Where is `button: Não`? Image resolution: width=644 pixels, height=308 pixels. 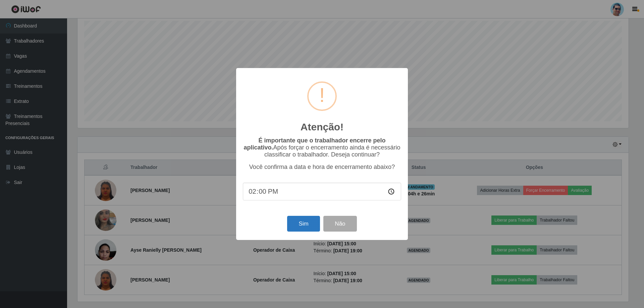
button: Não is located at coordinates (340, 224).